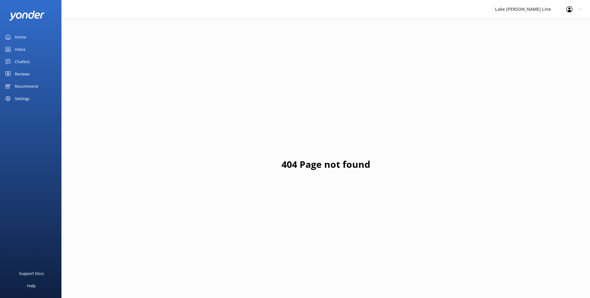 The height and width of the screenshot is (298, 590). I want to click on div: Recommend, so click(26, 86).